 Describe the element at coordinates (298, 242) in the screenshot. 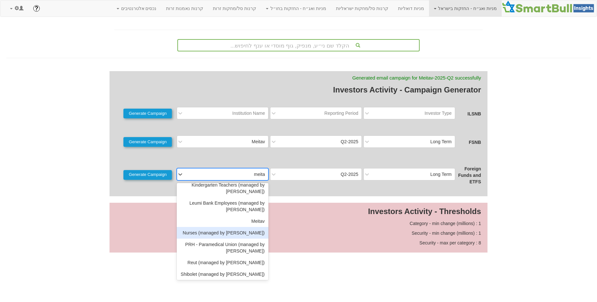

I see `p: Security - max per category : 8` at that location.